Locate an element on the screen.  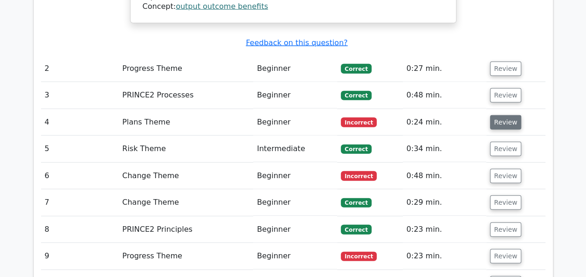
td: 3 is located at coordinates (80, 95).